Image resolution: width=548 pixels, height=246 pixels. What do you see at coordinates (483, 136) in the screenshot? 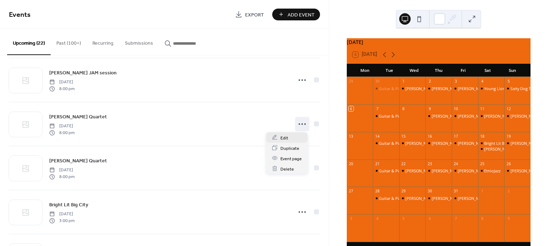
I see `div: 18` at bounding box center [483, 136].